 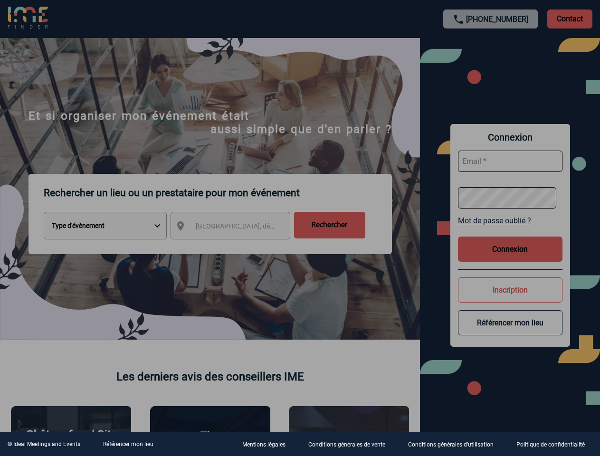 I want to click on div: © Ideal Meetings and Events, so click(x=44, y=444).